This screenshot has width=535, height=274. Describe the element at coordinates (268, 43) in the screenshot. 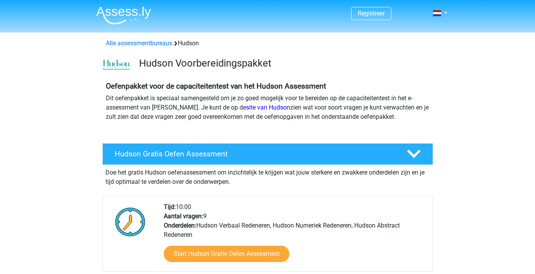

I see `div: Hudson` at that location.